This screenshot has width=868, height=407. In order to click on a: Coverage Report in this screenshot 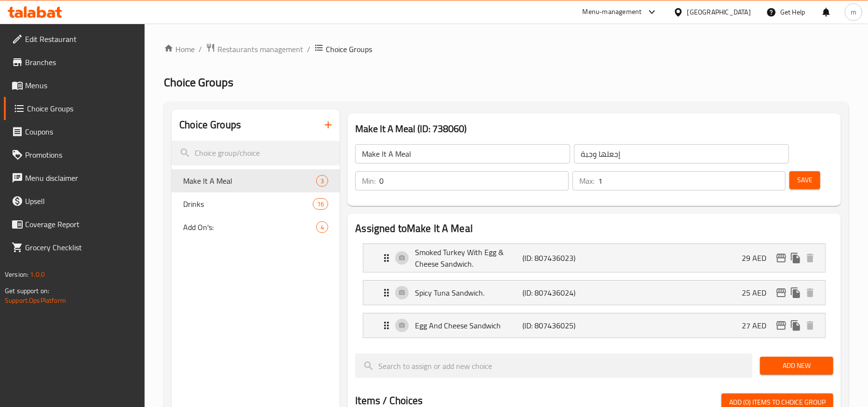, I will do `click(74, 224)`.